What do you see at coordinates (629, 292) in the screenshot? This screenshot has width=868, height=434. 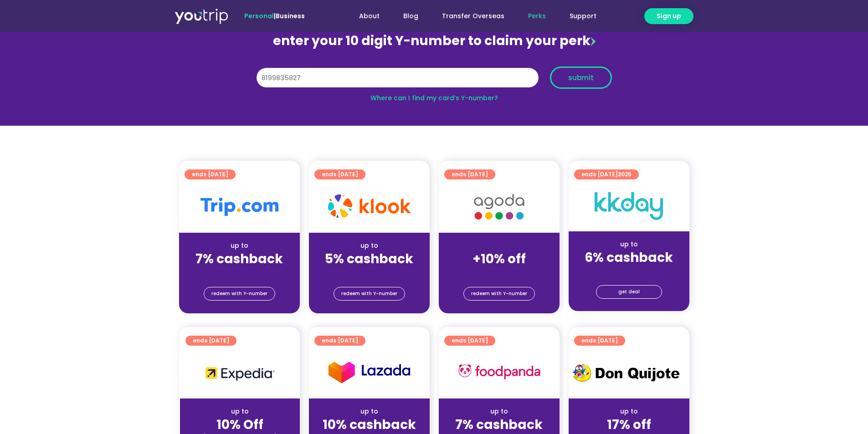 I see `a: get deal` at bounding box center [629, 292].